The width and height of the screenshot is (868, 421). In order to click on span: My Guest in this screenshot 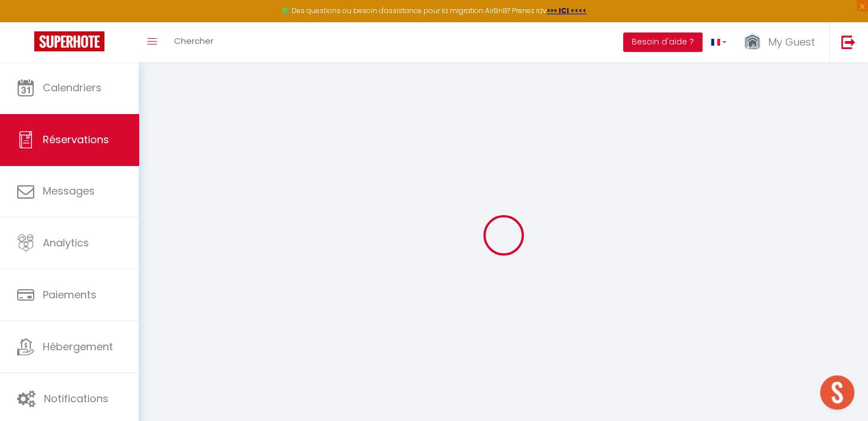, I will do `click(792, 42)`.